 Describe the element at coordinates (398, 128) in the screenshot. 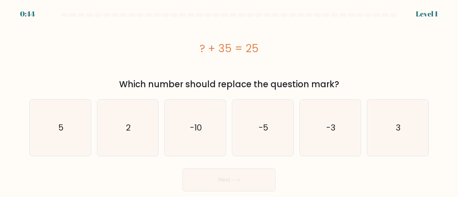

I see `text: 3` at that location.